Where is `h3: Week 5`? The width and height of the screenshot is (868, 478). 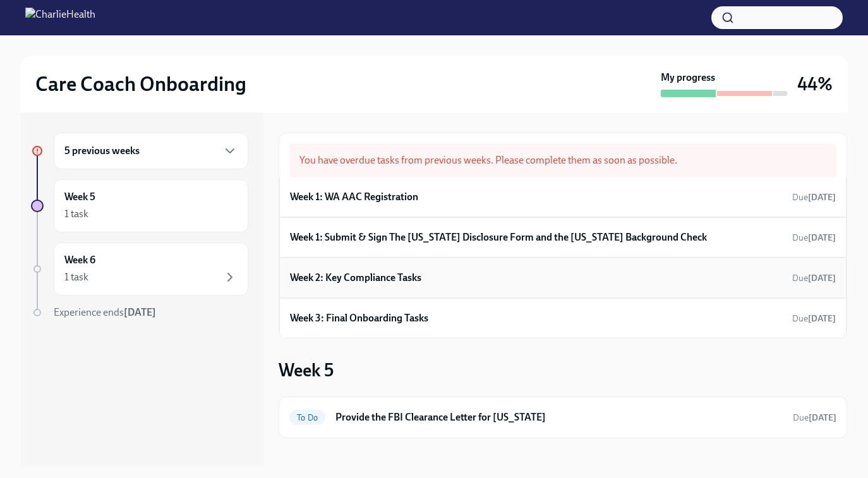
h3: Week 5 is located at coordinates (305, 370).